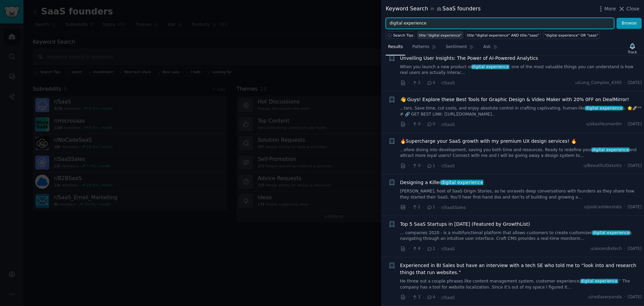 The image size is (644, 306). Describe the element at coordinates (521, 153) in the screenshot. I see `a: ...efore diving into development, saving you both time and resources. Ready to redefine yourdigit...` at that location.